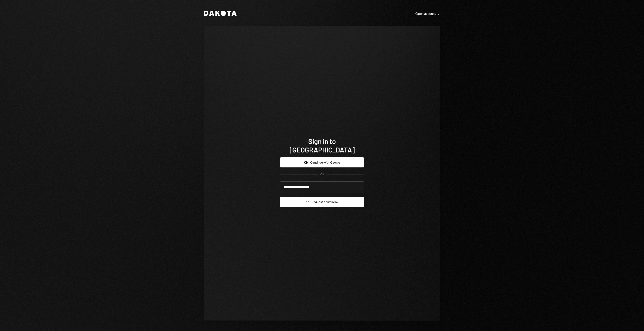 Image resolution: width=644 pixels, height=331 pixels. What do you see at coordinates (428, 13) in the screenshot?
I see `a: Open account` at bounding box center [428, 13].